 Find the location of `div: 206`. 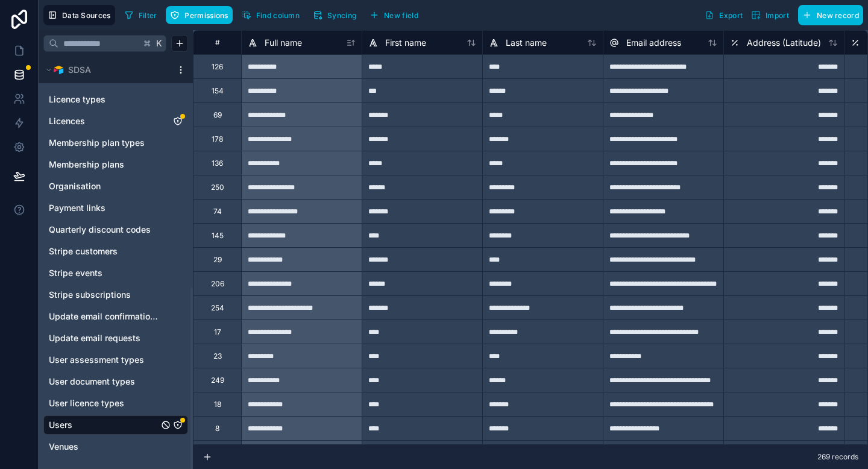

div: 206 is located at coordinates (218, 284).